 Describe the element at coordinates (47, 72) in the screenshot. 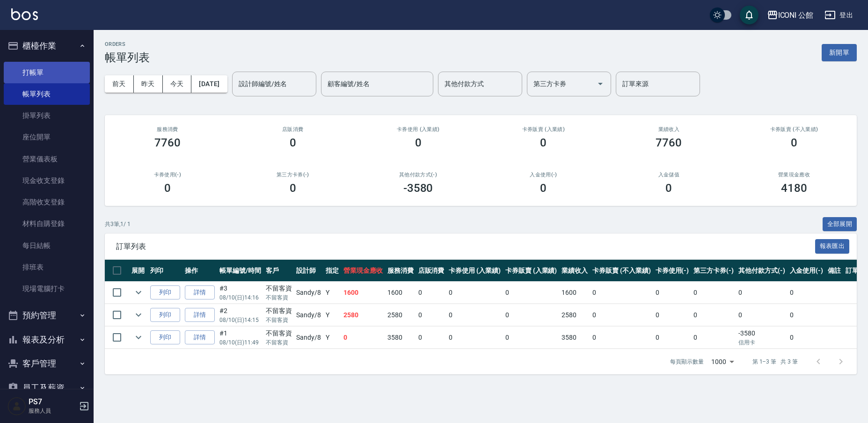

I see `a: 打帳單` at that location.